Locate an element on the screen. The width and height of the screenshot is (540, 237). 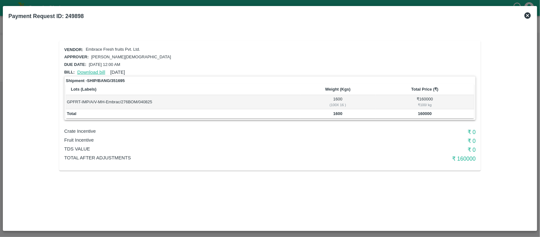
h6: ₹ 160000 is located at coordinates (407, 159).